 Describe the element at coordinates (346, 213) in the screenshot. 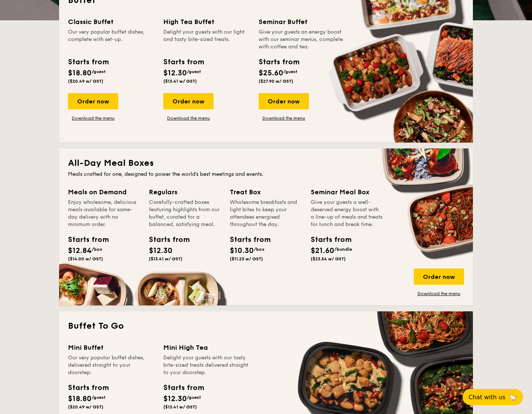

I see `div: Give your guests a well-deserved energy boost with a line-up of meals and treats for lunch and br...` at that location.